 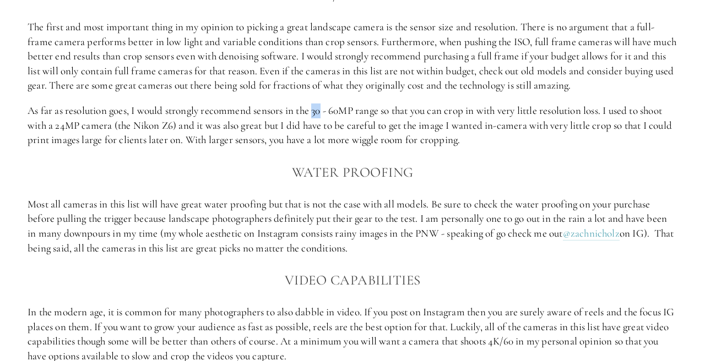 I want to click on p: As far as resolution goes, I would strongly recommend sensors in the 30 - 60MP range so that you ..., so click(x=352, y=126).